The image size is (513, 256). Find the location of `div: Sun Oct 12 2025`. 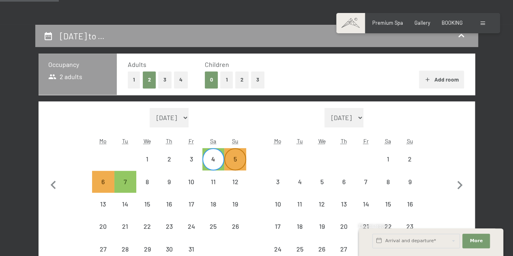

div: Sun Oct 12 2025 is located at coordinates (235, 182).